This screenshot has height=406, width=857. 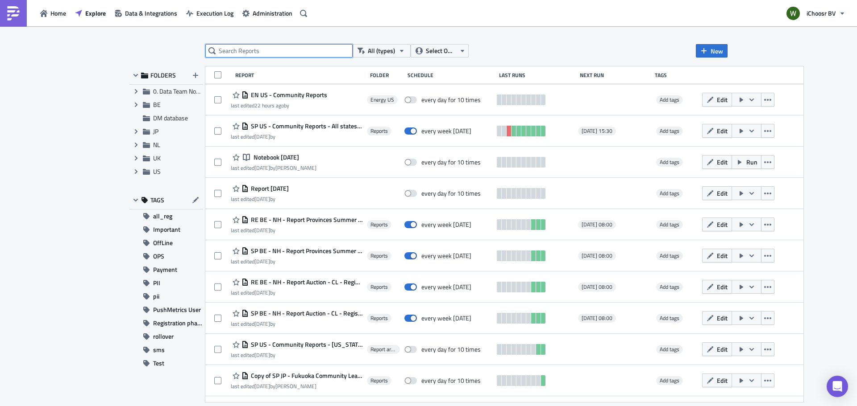 What do you see at coordinates (451, 75) in the screenshot?
I see `div: Schedule` at bounding box center [451, 75].